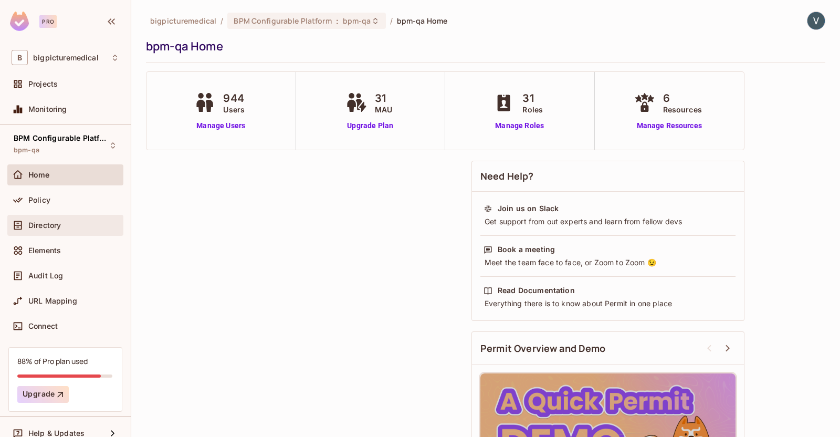  Describe the element at coordinates (519, 125) in the screenshot. I see `a: Manage Roles` at that location.